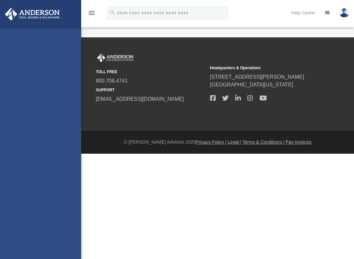 This screenshot has width=354, height=259. I want to click on img: User Pic, so click(344, 13).